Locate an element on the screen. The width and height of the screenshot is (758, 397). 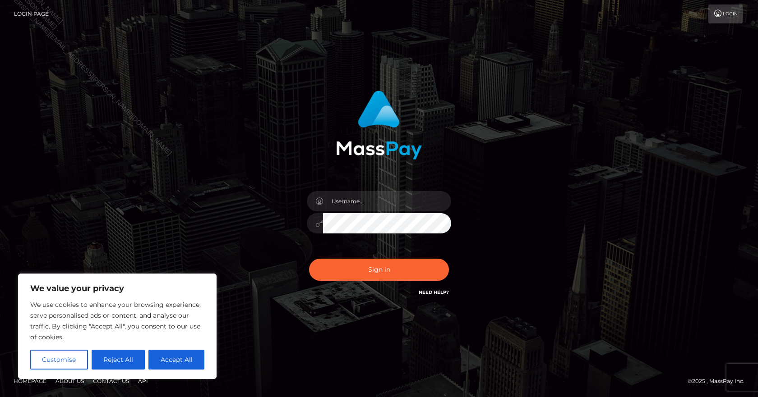
button: Accept All is located at coordinates (176, 360).